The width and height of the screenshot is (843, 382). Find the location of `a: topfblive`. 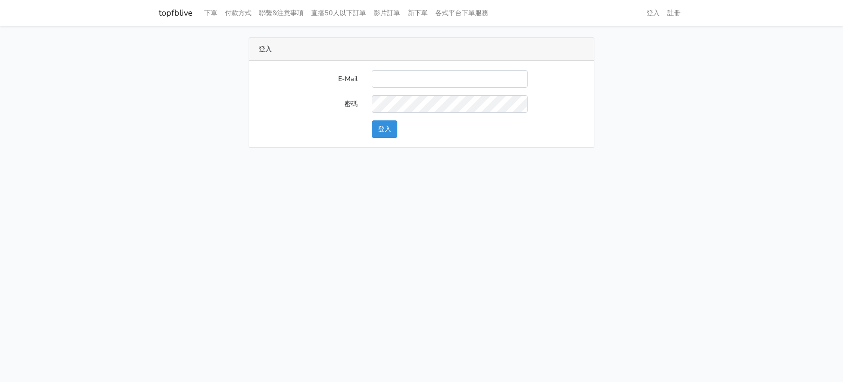

a: topfblive is located at coordinates (176, 13).